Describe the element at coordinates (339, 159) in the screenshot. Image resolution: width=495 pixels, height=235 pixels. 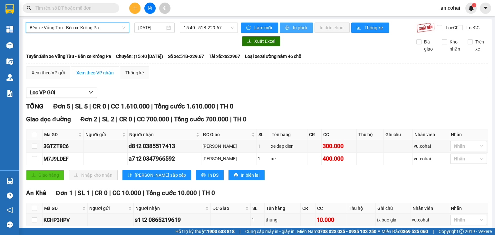
I see `div: 400.000` at that location.